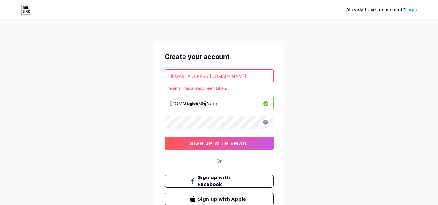 The image size is (438, 205). Describe the element at coordinates (411, 10) in the screenshot. I see `a: Login` at that location.